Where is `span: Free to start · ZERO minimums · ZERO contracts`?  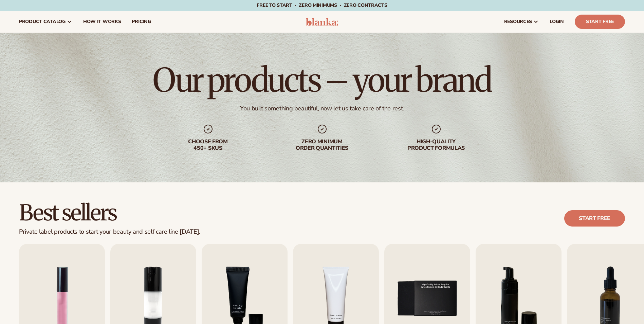 span: Free to start · ZERO minimums · ZERO contracts is located at coordinates (322, 5).